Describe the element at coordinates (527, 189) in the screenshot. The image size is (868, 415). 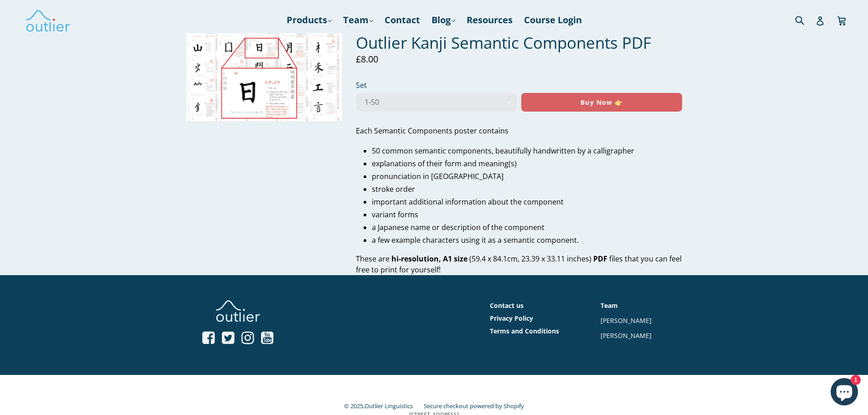
I see `li: stroke order` at that location.